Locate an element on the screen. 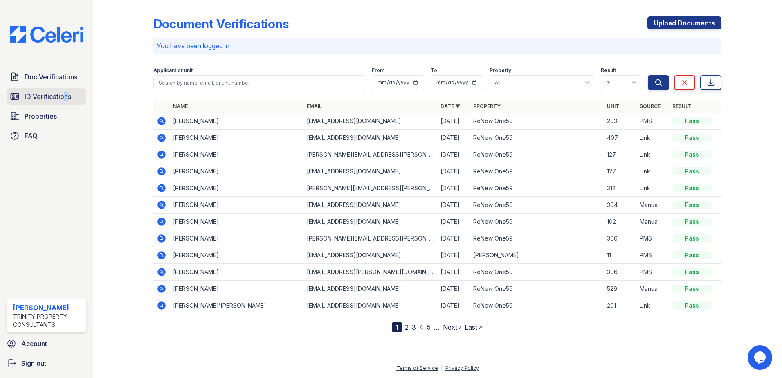 This screenshot has height=378, width=782. label: Result is located at coordinates (608, 70).